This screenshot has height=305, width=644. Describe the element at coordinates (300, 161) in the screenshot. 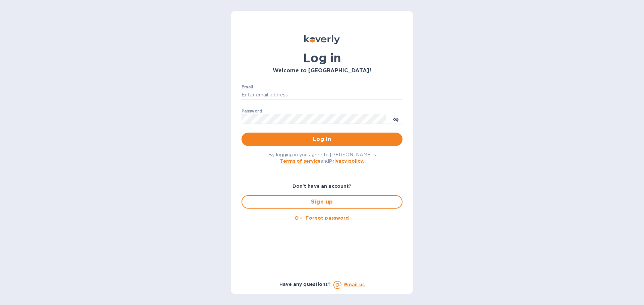

I see `b: Terms of service` at that location.